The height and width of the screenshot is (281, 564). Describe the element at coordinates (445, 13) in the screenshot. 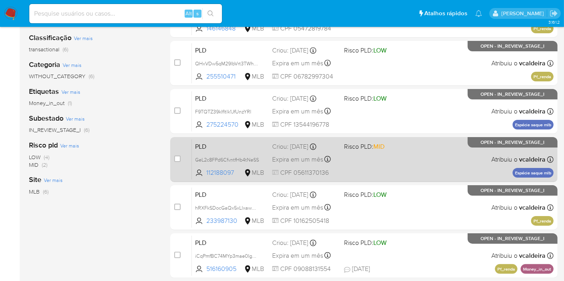

I see `span: Atalhos rápidos` at that location.